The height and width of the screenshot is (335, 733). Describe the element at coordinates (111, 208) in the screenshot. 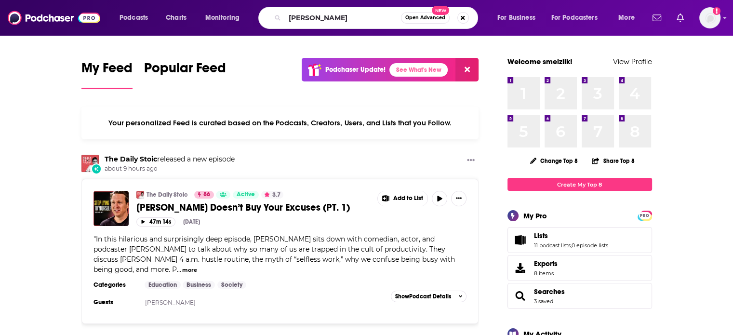

I see `a: Pete Holmes Doesn’t Buy Your Excuses (PT. 1)` at that location.